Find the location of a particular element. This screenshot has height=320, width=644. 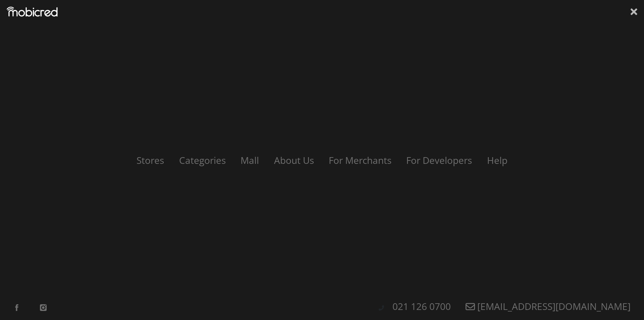

a: Help is located at coordinates (497, 160).